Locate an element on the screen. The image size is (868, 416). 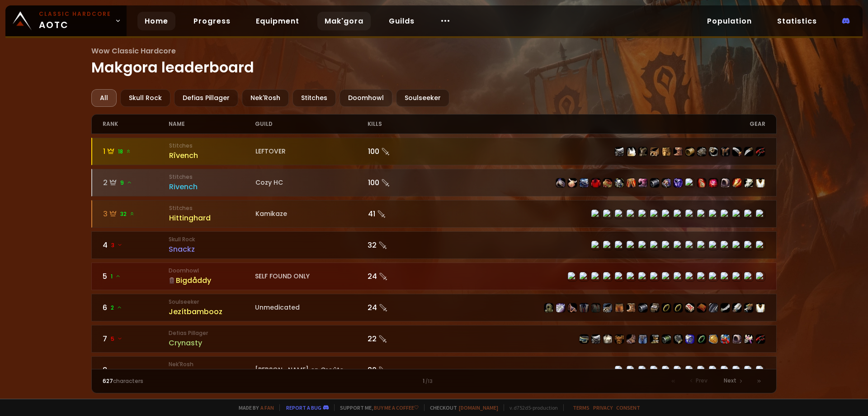
a: Progress is located at coordinates (212, 21).